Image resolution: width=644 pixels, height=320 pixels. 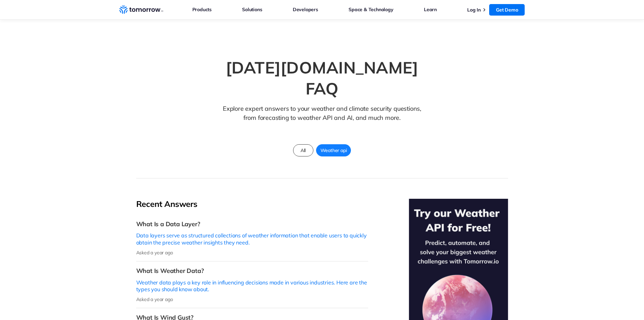 What do you see at coordinates (474, 10) in the screenshot?
I see `a: Log In` at bounding box center [474, 10].